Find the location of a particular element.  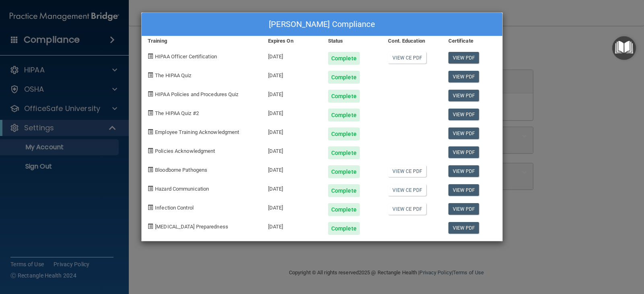

span: Bloodborne Pathogens is located at coordinates (181, 170).